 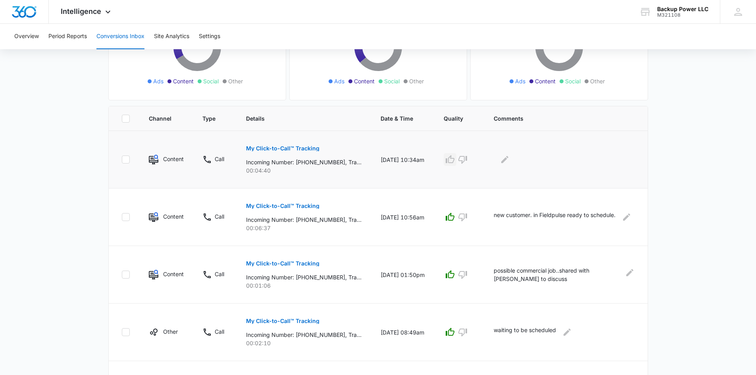 What do you see at coordinates (683, 15) in the screenshot?
I see `div: account id` at bounding box center [683, 15].